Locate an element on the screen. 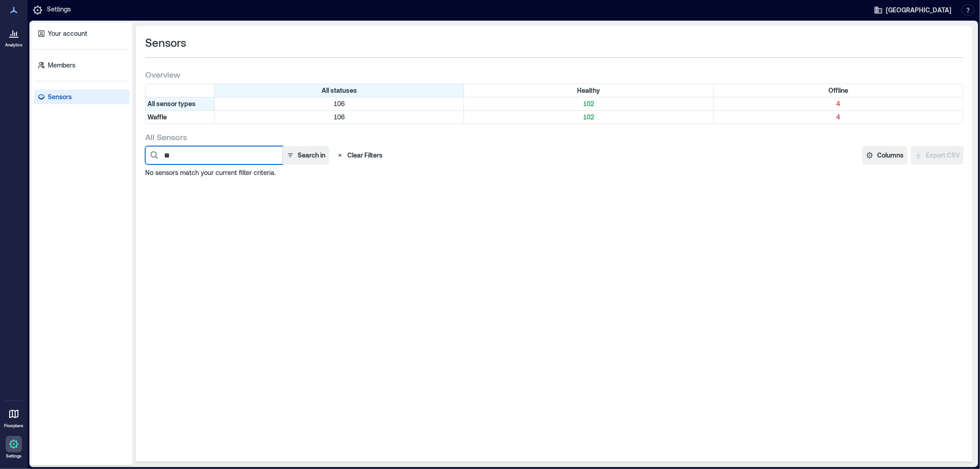 The image size is (980, 469). div: Filter by Type: Waffle & Status: Offline is located at coordinates (839, 117).